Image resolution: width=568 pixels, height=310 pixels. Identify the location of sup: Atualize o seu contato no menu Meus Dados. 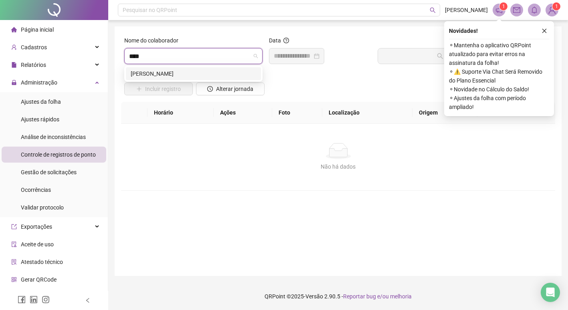
(556, 6).